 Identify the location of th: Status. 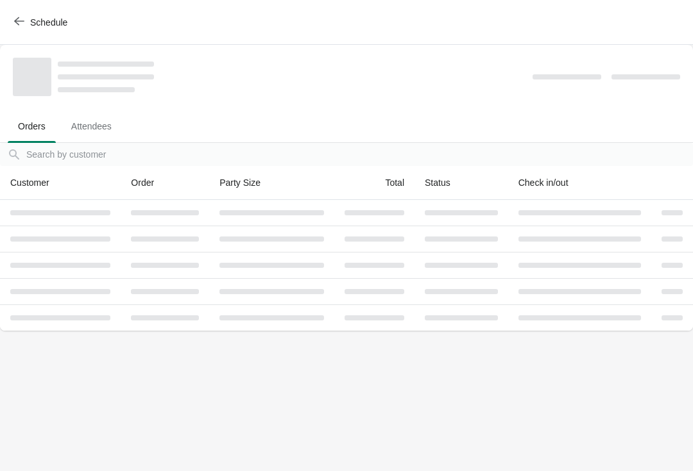
(461, 183).